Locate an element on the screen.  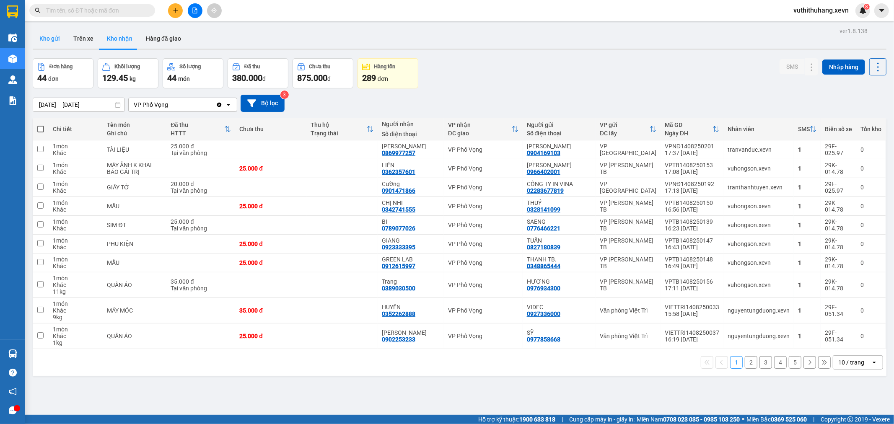
img: logo-vxr is located at coordinates (13, 12).